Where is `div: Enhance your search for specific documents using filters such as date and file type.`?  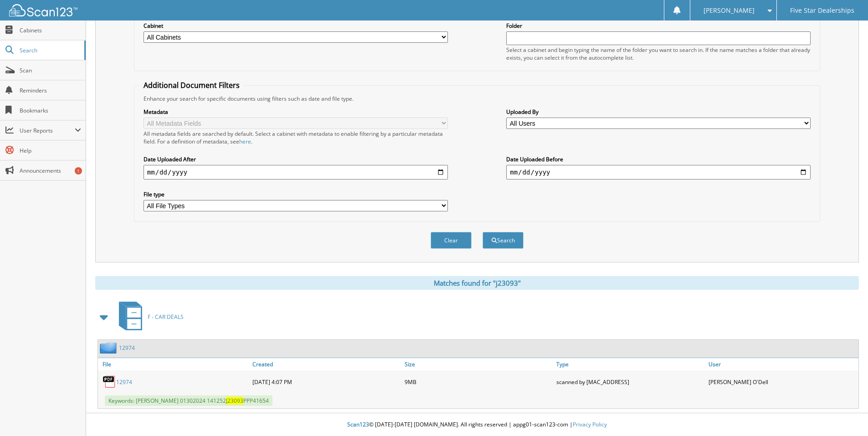
div: Enhance your search for specific documents using filters such as date and file type. is located at coordinates (477, 98).